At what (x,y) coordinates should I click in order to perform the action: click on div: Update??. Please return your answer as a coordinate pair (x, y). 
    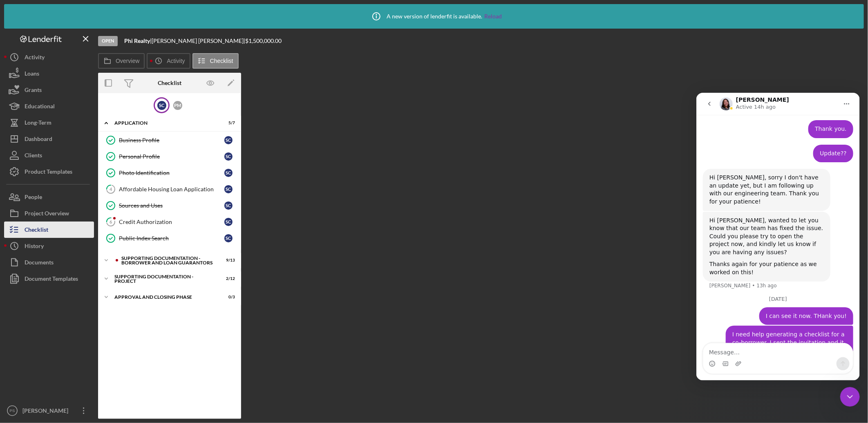
    Looking at the image, I should click on (137, 61).